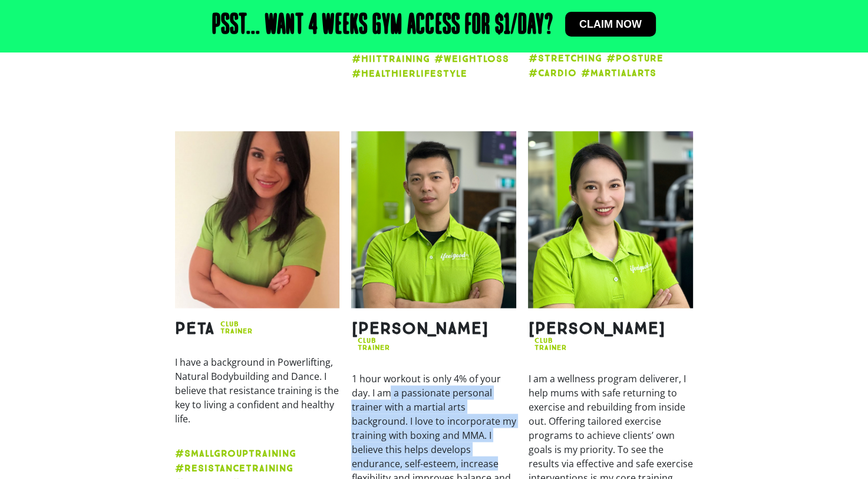 Image resolution: width=868 pixels, height=479 pixels. Describe the element at coordinates (611, 24) in the screenshot. I see `span: Claim now` at that location.